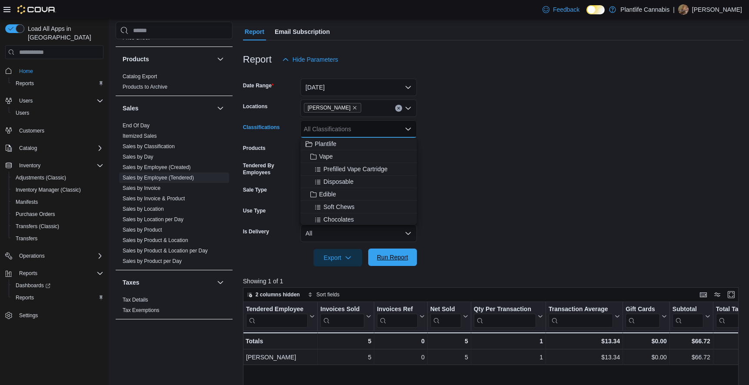  Describe the element at coordinates (35, 214) in the screenshot. I see `span: Purchase Orders` at that location.